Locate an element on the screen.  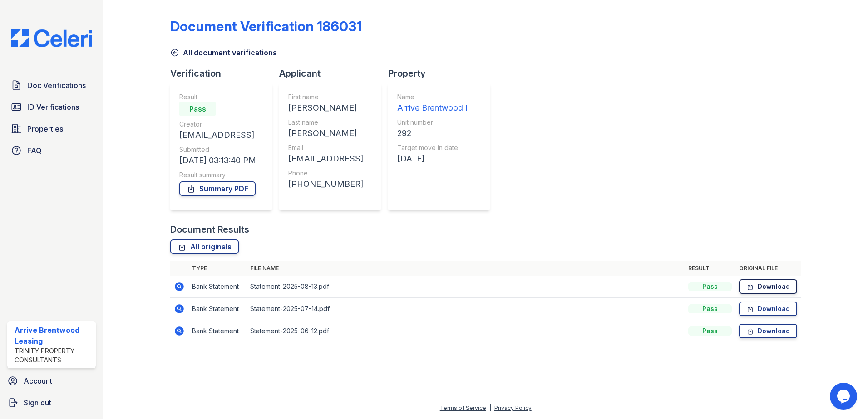
div: Applicant is located at coordinates (334, 74).